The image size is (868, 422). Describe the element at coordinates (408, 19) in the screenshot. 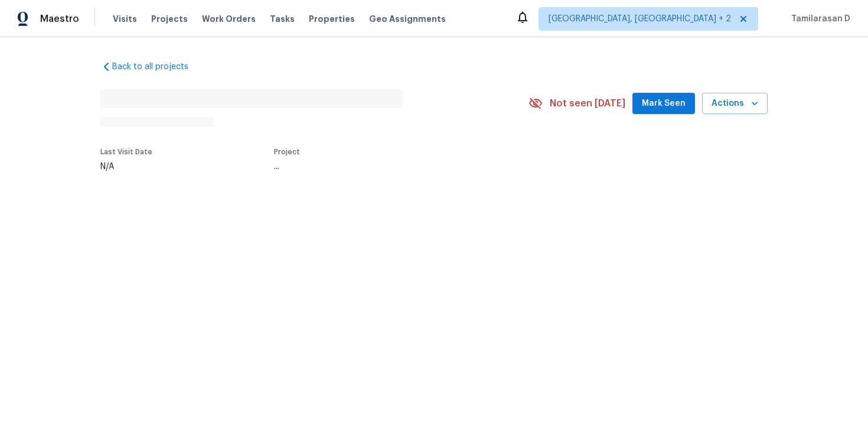

I see `span: Geo Assignments` at that location.